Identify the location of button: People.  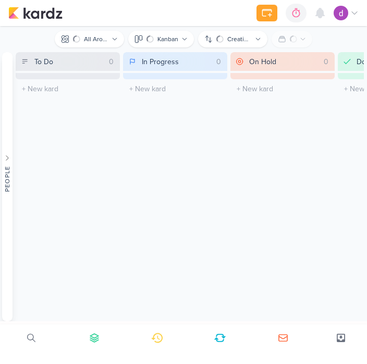
(7, 187).